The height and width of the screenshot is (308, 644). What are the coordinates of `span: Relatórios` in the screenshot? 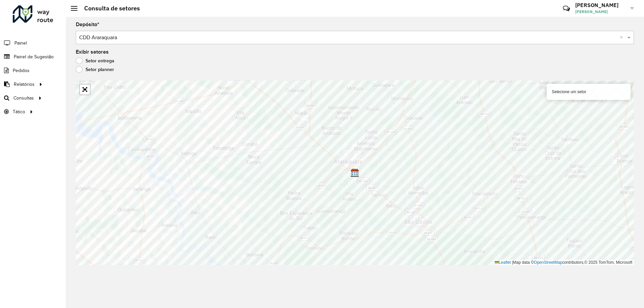 It's located at (24, 84).